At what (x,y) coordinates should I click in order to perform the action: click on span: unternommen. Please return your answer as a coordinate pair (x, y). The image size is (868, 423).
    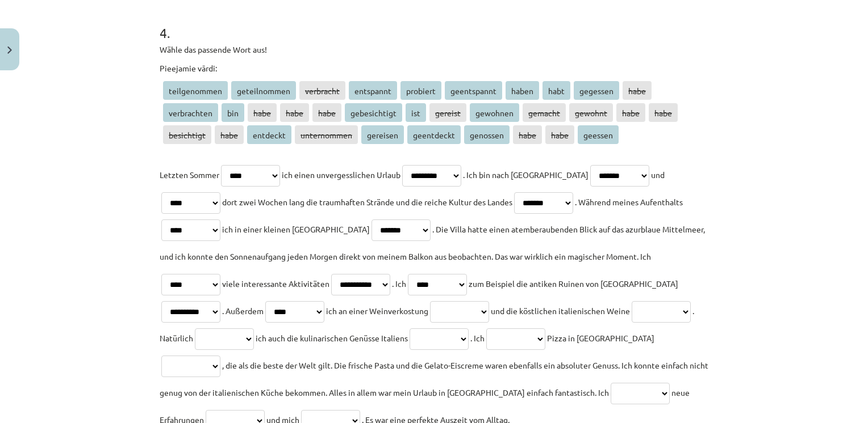
    Looking at the image, I should click on (326, 134).